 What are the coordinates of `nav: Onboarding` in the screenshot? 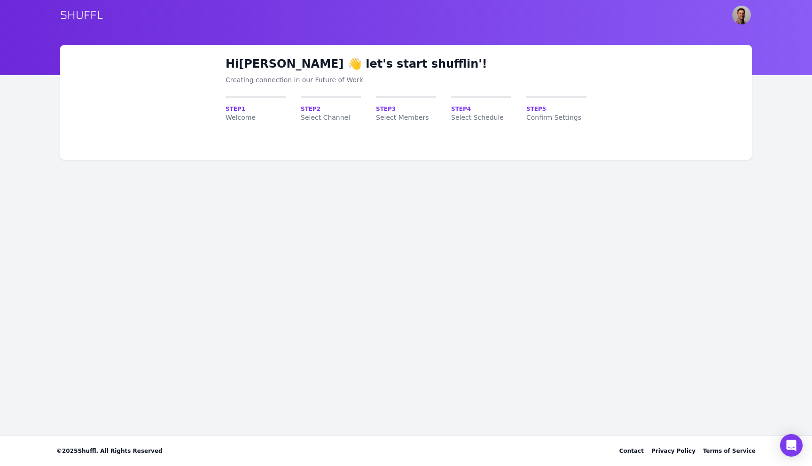 It's located at (406, 109).